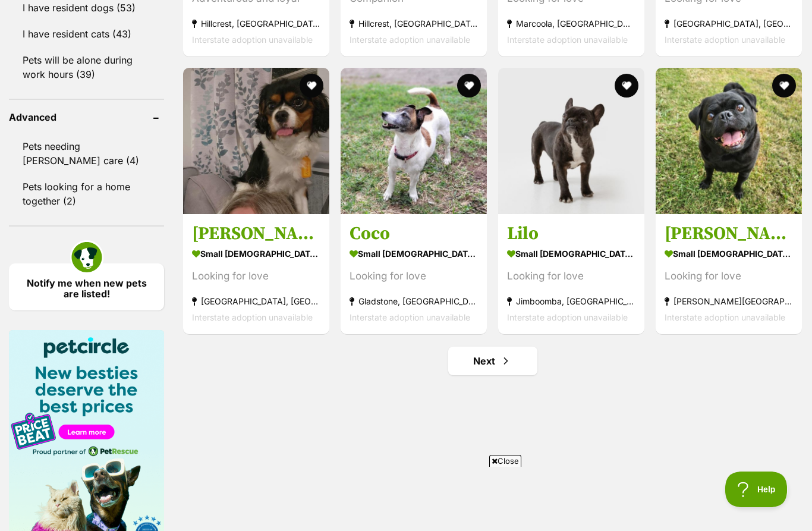 The height and width of the screenshot is (531, 812). Describe the element at coordinates (86, 117) in the screenshot. I see `header: Advanced` at that location.